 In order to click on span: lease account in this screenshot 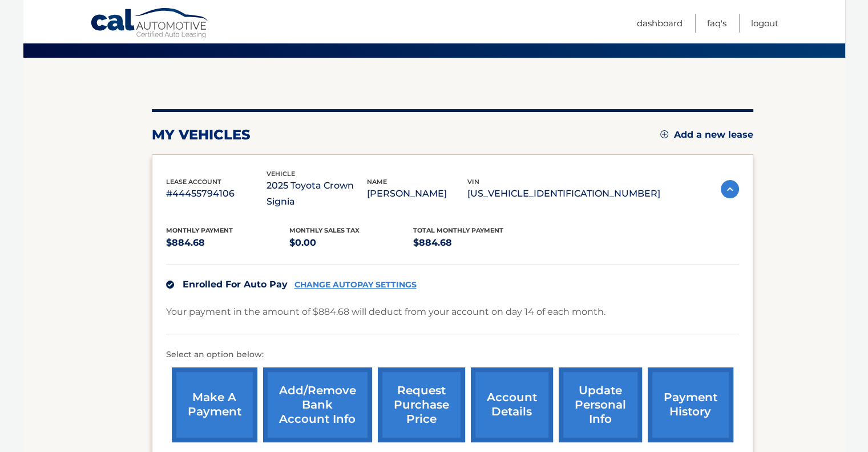, I will do `click(193, 182)`.